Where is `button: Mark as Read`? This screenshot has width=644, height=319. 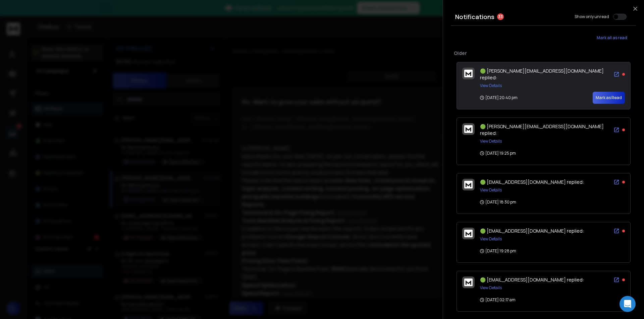 button: Mark as Read is located at coordinates (609, 97).